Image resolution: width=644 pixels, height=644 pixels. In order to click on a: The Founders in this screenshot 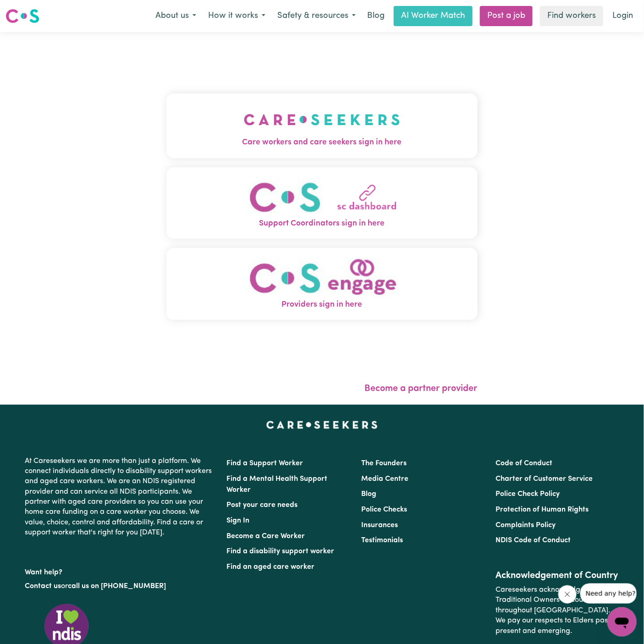, I will do `click(383, 464)`.